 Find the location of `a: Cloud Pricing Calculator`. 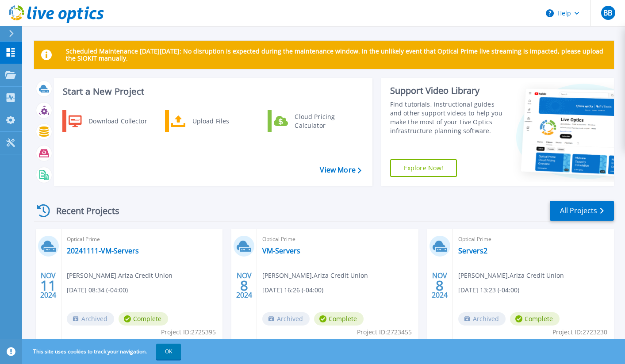

a: Cloud Pricing Calculator is located at coordinates (312, 121).